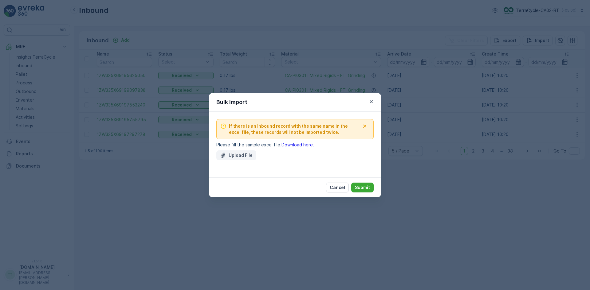 The width and height of the screenshot is (590, 290). What do you see at coordinates (362, 188) in the screenshot?
I see `button: Submit` at bounding box center [362, 188].